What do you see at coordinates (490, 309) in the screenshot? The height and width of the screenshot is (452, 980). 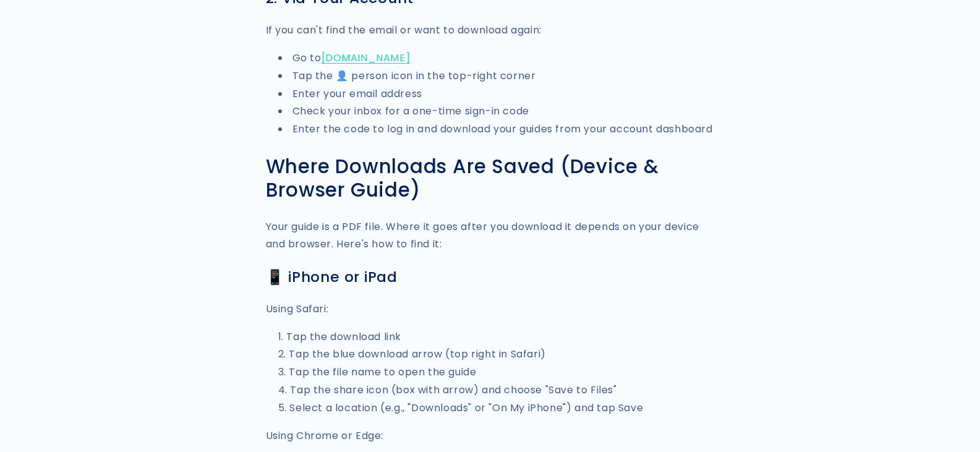 I see `p: Using Safari:` at bounding box center [490, 309].